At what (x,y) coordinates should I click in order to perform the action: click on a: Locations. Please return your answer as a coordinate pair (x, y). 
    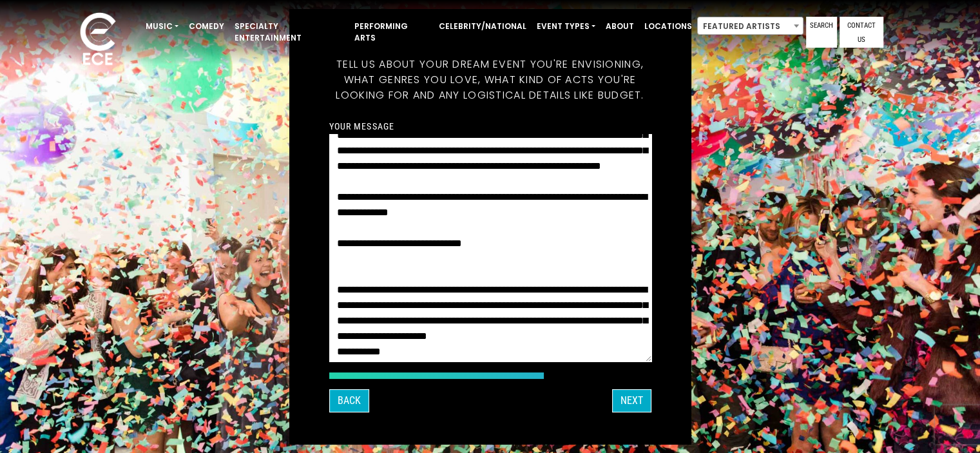
    Looking at the image, I should click on (668, 27).